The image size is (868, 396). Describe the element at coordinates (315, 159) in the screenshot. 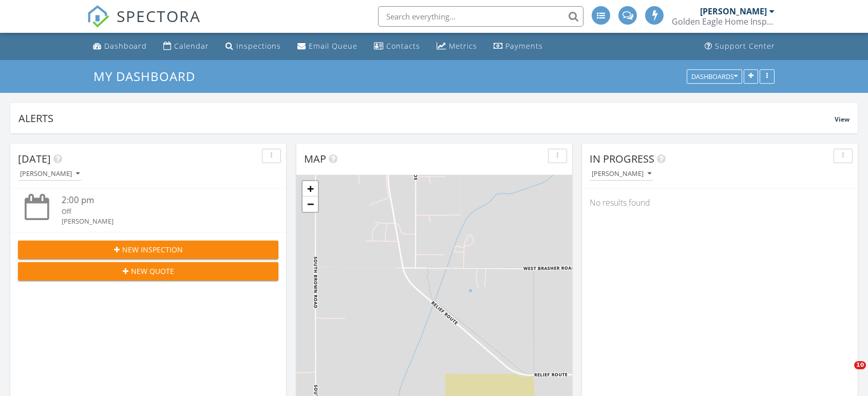

I see `span: Map` at that location.